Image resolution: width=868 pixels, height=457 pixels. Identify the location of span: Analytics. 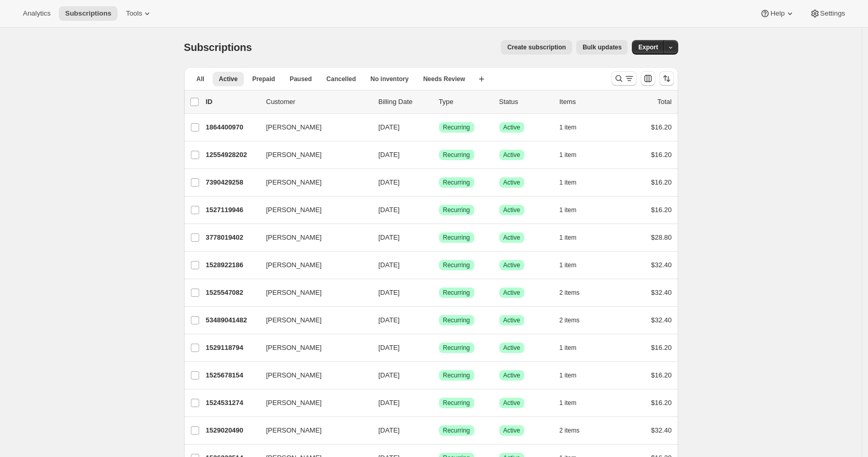
(36, 13).